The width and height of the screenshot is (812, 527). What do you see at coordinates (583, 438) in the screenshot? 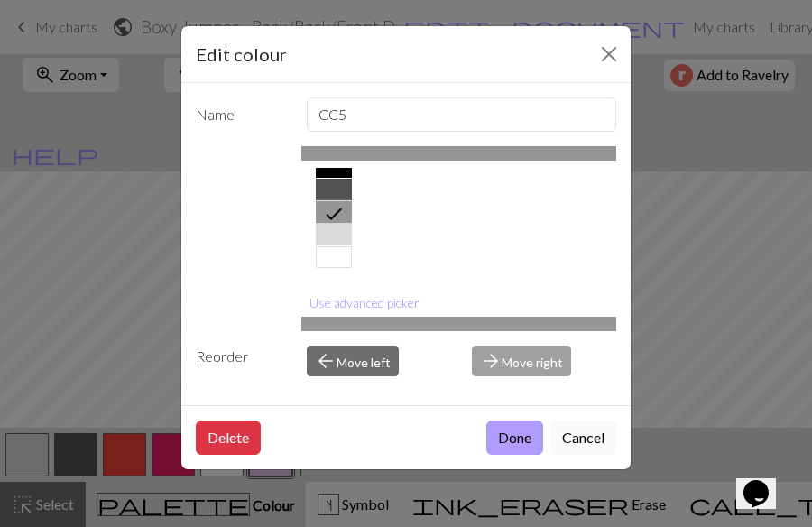
I see `button: Cancel` at bounding box center [583, 438].